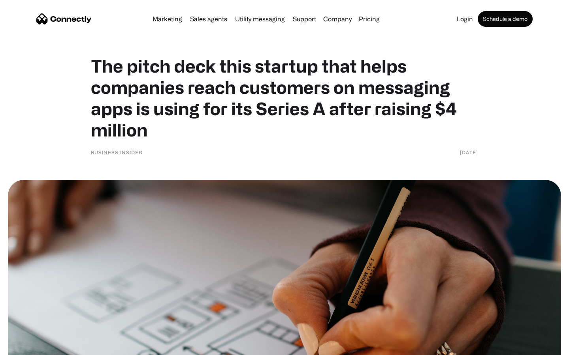  Describe the element at coordinates (284, 98) in the screenshot. I see `h1: The pitch deck this startup that helps companies reach customers on messaging apps is using for i...` at that location.